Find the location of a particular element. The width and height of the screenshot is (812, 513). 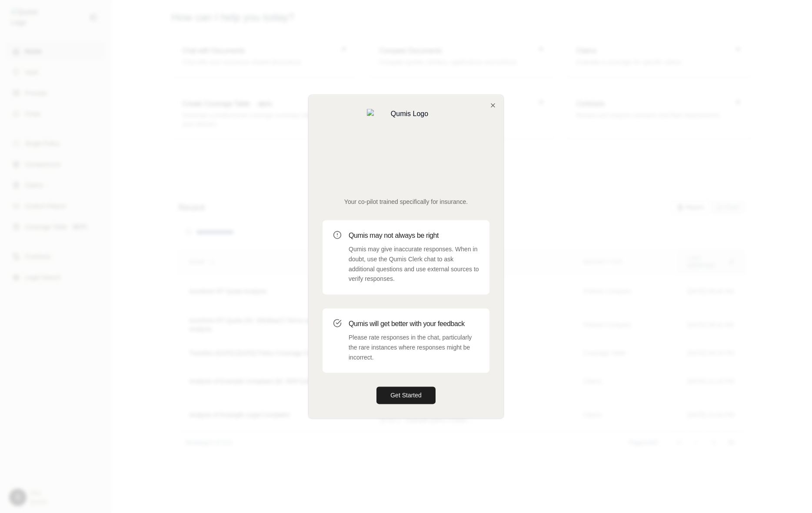

h3: Qumis may not always be right is located at coordinates (414, 236).